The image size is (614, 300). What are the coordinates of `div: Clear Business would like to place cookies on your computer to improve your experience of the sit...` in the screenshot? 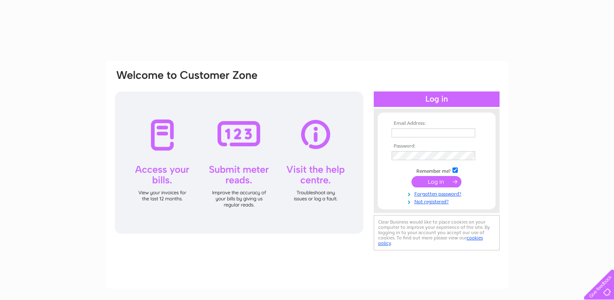 It's located at (437, 232).